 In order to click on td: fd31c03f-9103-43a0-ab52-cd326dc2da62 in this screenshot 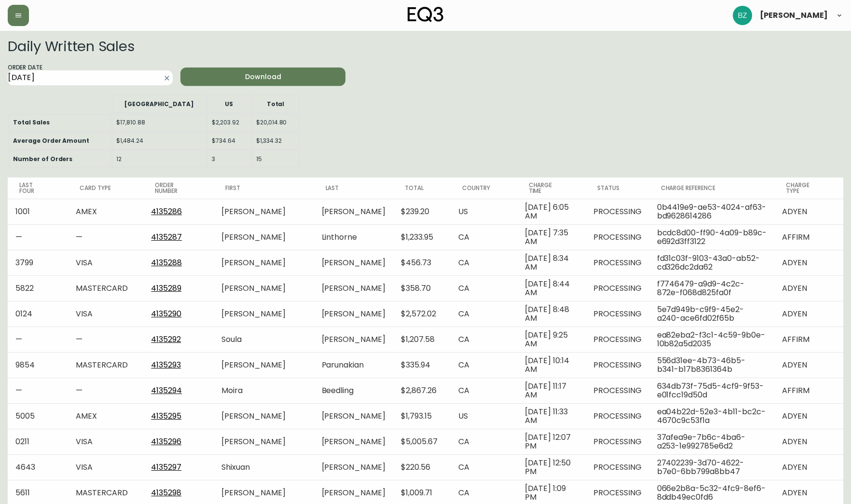, I will do `click(712, 262)`.